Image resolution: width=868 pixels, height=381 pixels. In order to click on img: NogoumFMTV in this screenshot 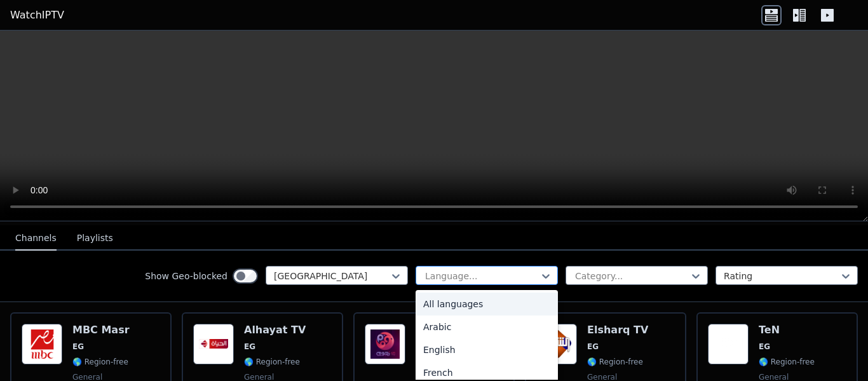, I will do `click(385, 343)`.